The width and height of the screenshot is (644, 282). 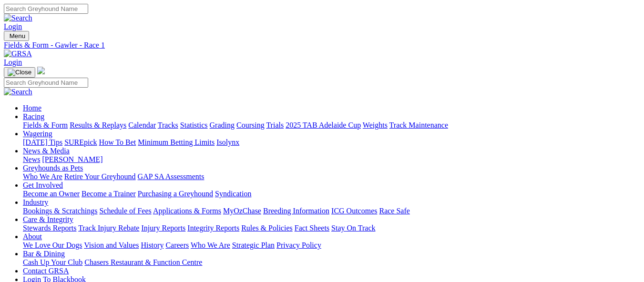 I want to click on a: Stewards Reports, so click(x=49, y=228).